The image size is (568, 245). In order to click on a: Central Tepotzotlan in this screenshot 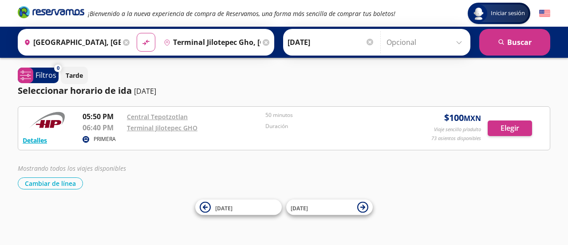, I will do `click(157, 116)`.